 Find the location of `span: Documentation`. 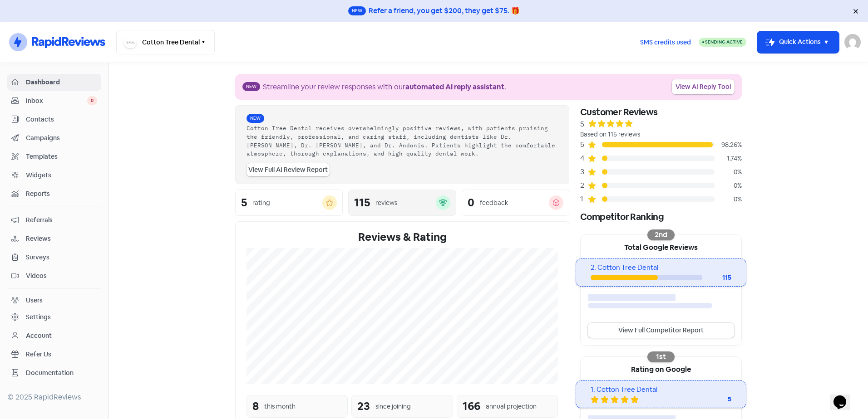

span: Documentation is located at coordinates (61, 373).